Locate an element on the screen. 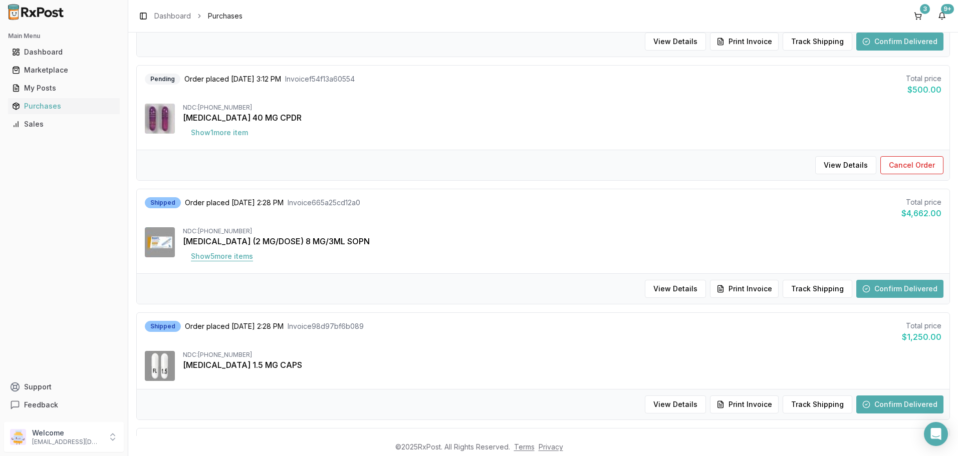 The width and height of the screenshot is (958, 456). button: Marketplace is located at coordinates (64, 70).